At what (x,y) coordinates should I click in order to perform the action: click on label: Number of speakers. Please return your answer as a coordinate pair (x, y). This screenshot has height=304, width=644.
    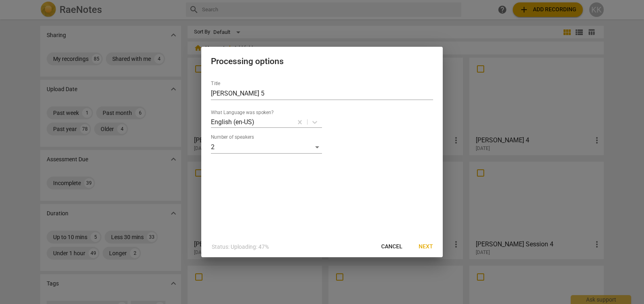
    Looking at the image, I should click on (232, 138).